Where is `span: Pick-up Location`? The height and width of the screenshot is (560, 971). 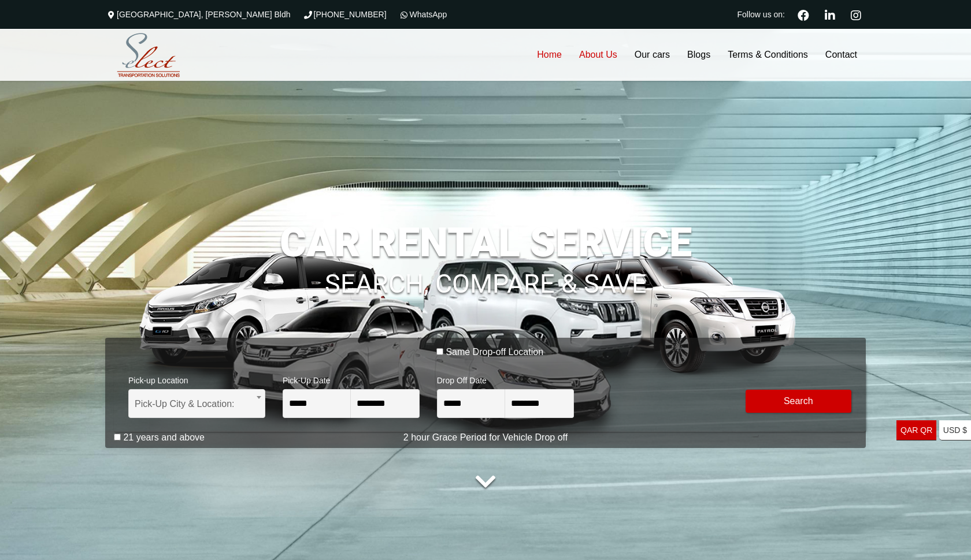 span: Pick-up Location is located at coordinates (196, 379).